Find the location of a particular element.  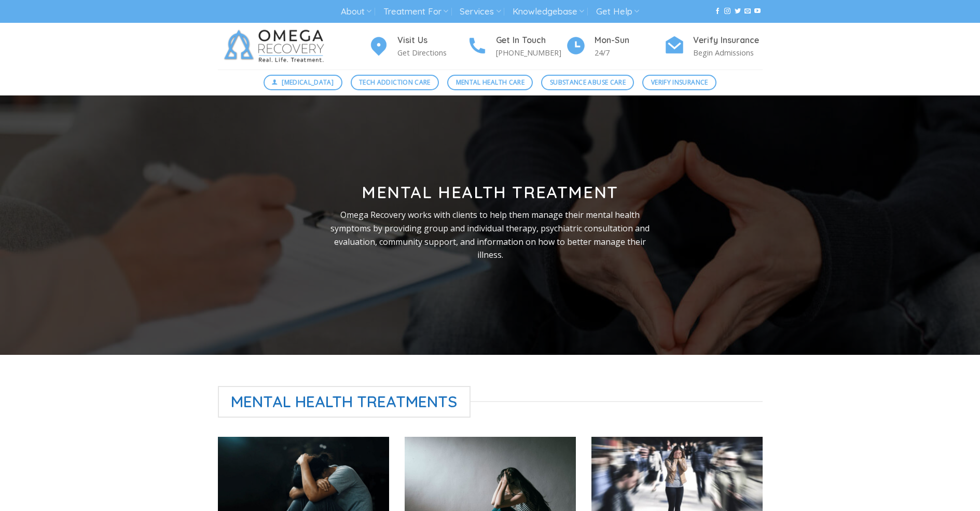

a: Knowledgebase is located at coordinates (548, 11).